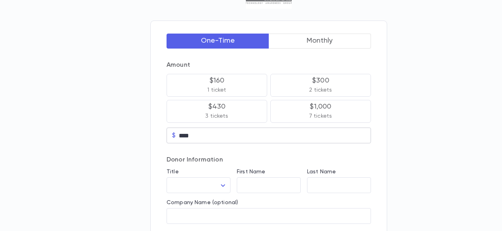  What do you see at coordinates (321, 81) in the screenshot?
I see `p: $300` at bounding box center [321, 81].